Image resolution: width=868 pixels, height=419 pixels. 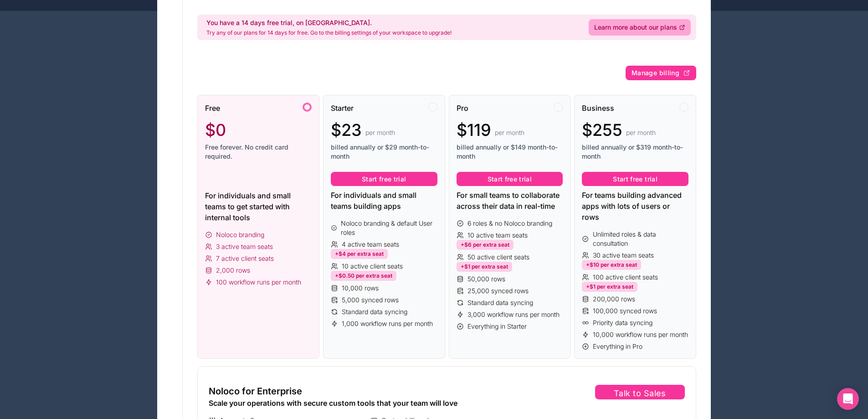 What do you see at coordinates (498, 257) in the screenshot?
I see `span: 50 active client seats` at bounding box center [498, 257].